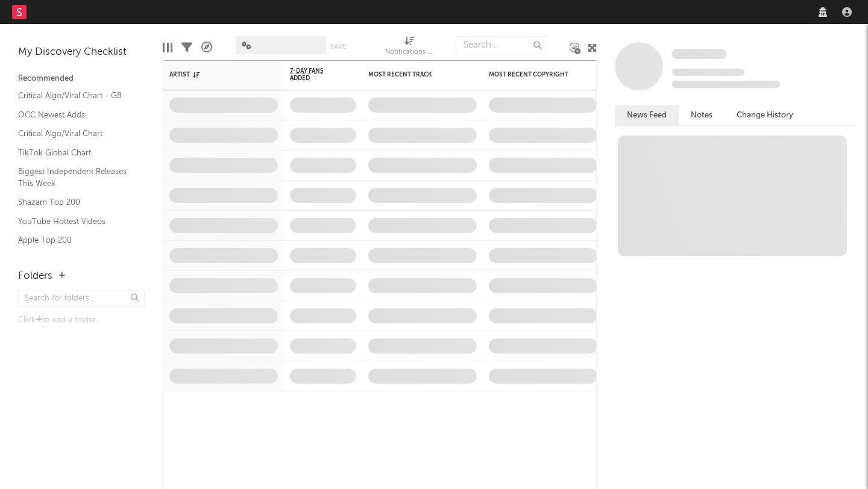 The width and height of the screenshot is (868, 489). Describe the element at coordinates (81, 298) in the screenshot. I see `input: Search for folders...` at that location.